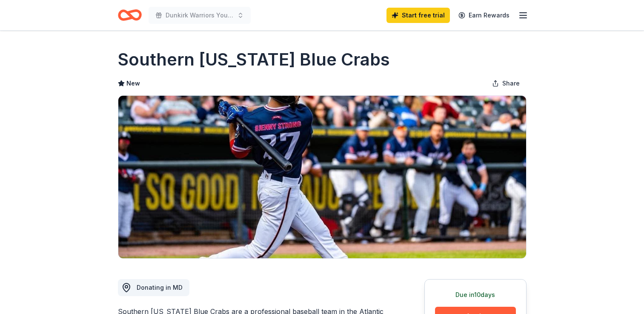 The width and height of the screenshot is (644, 314). Describe the element at coordinates (133, 84) in the screenshot. I see `span: New` at that location.